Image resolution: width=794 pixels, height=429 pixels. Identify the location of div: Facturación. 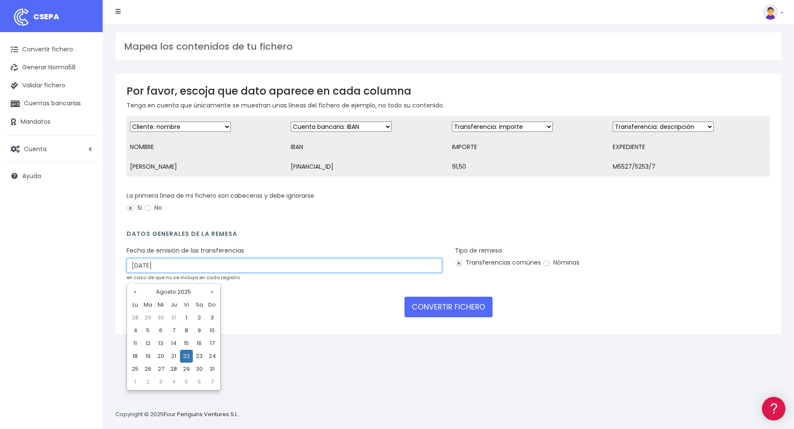
(86, 174).